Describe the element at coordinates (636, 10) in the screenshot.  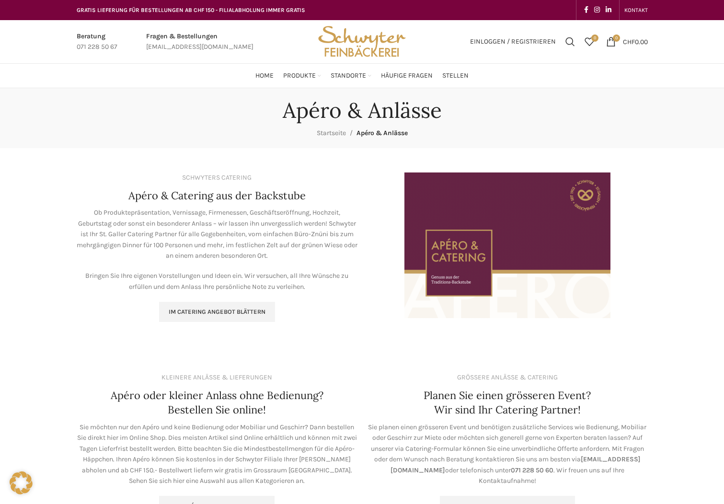
I see `a: KONTAKT` at that location.